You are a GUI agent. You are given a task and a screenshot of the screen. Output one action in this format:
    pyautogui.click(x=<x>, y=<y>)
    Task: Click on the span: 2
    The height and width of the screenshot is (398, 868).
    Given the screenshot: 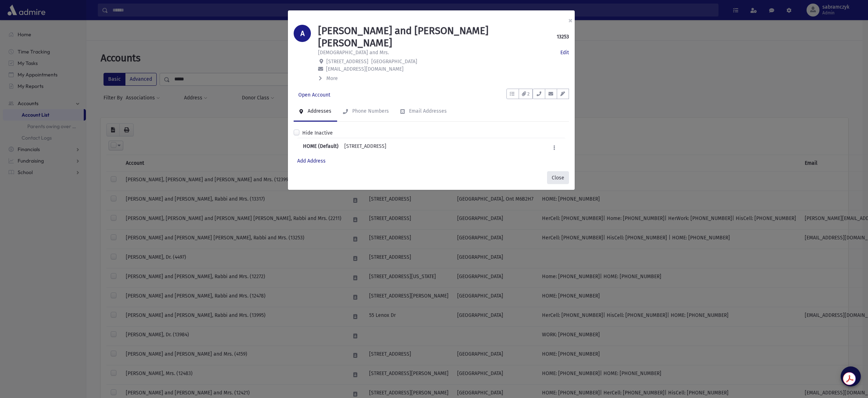 What is the action you would take?
    pyautogui.click(x=529, y=94)
    